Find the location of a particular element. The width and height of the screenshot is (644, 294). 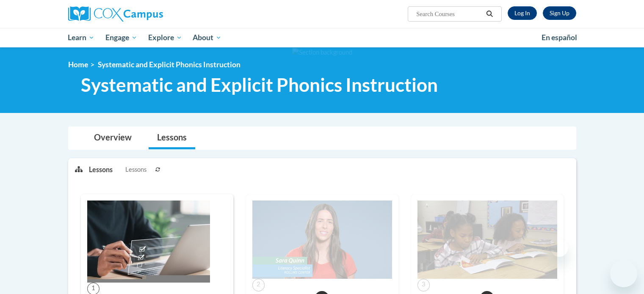

a: Home is located at coordinates (78, 64).